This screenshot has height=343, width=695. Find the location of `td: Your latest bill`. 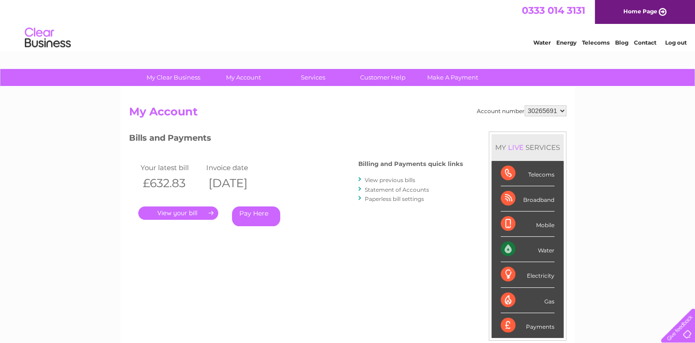

td: Your latest bill is located at coordinates (171, 167).